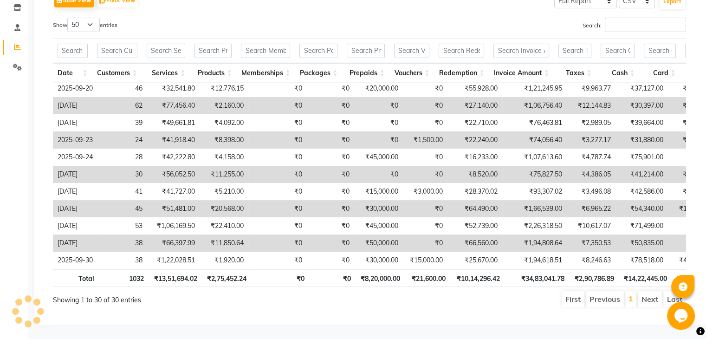  I want to click on td: ₹42,222.80, so click(173, 157).